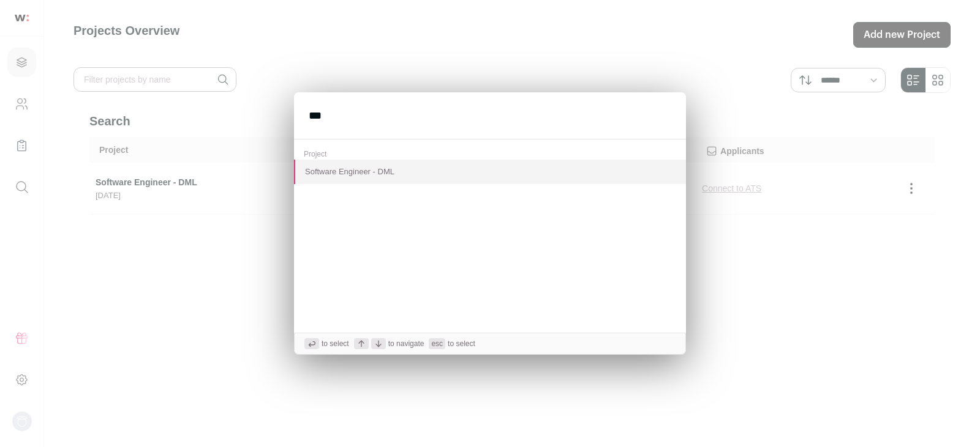 This screenshot has height=447, width=980. Describe the element at coordinates (436, 344) in the screenshot. I see `span: esc` at that location.